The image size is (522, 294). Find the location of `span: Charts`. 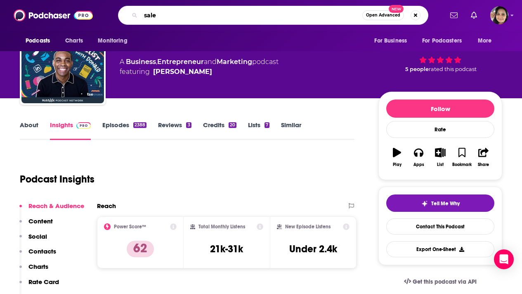

span: Charts is located at coordinates (74, 41).